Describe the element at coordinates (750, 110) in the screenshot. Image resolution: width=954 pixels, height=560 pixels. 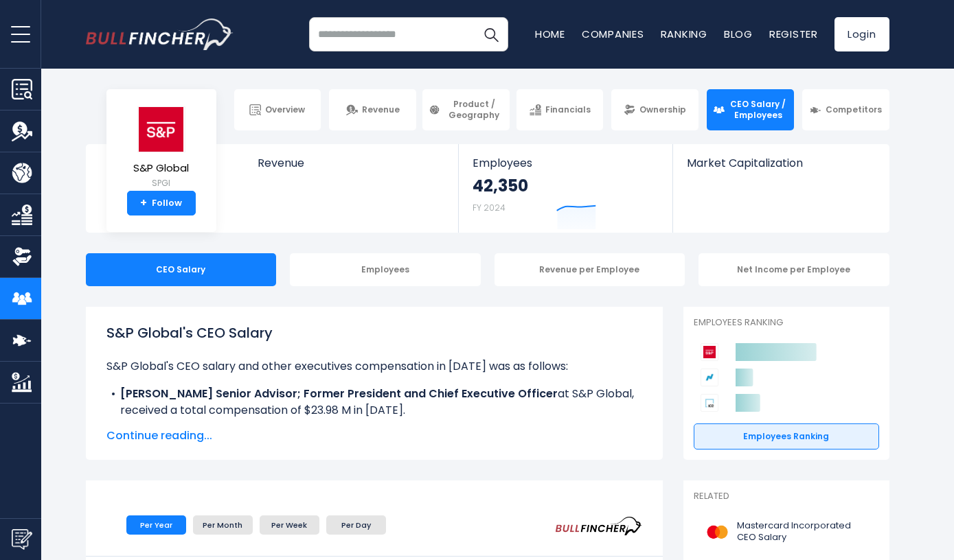
I see `a: CEO Salary / Employees` at that location.